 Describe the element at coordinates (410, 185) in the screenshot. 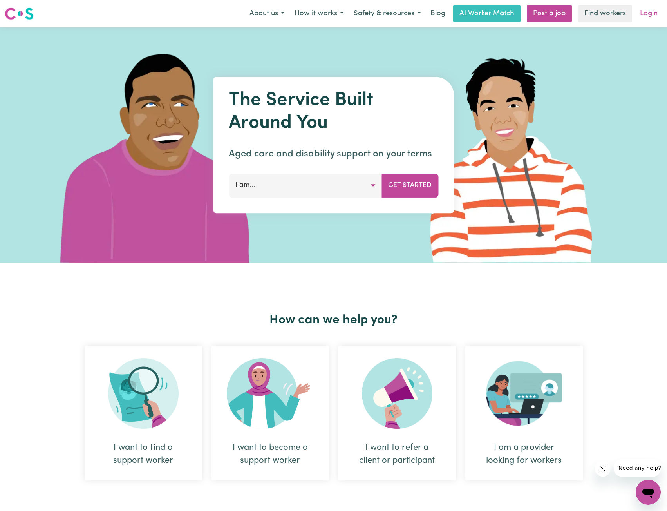

I see `button: Get Started` at that location.